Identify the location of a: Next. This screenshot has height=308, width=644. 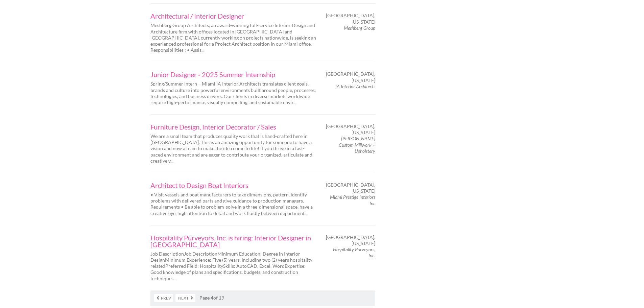
(185, 298).